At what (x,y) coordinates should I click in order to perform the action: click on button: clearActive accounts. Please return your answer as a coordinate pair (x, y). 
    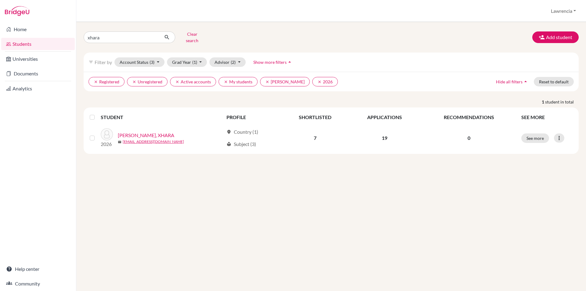
    Looking at the image, I should click on (193, 81).